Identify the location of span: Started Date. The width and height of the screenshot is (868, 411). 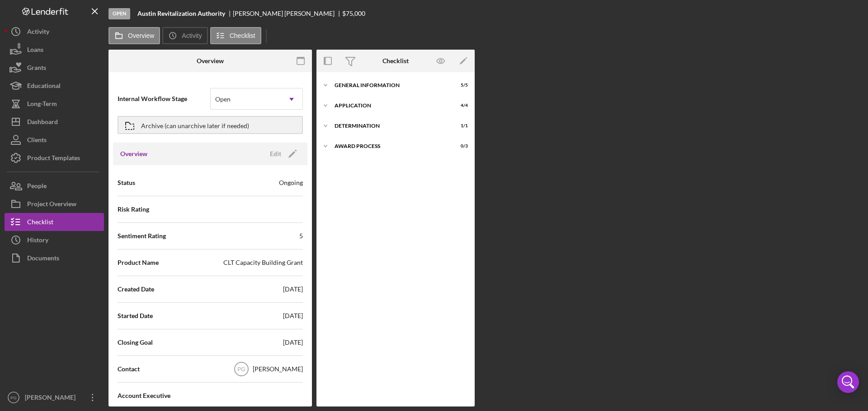
(135, 317).